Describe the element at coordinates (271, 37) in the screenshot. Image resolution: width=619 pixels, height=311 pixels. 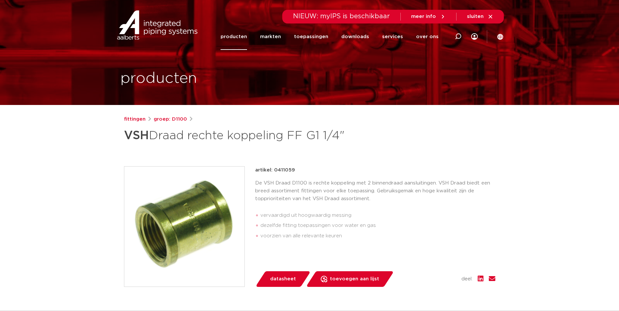
I see `a: markten` at that location.